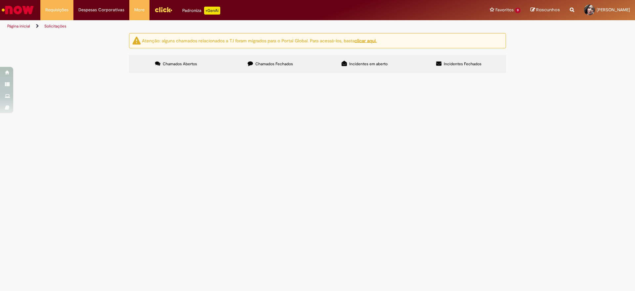 This screenshot has width=635, height=291. What do you see at coordinates (548, 10) in the screenshot?
I see `span: Rascunhos` at bounding box center [548, 10].